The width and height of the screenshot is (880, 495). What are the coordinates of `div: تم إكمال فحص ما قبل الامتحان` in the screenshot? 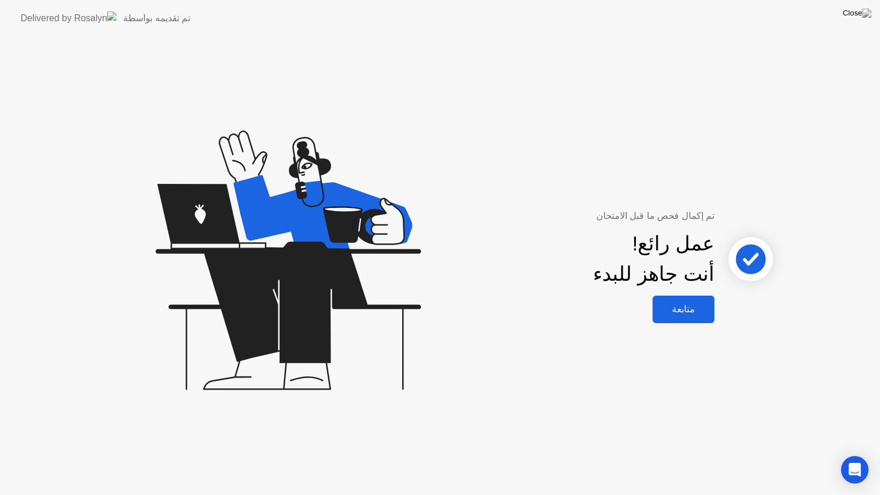 It's located at (596, 216).